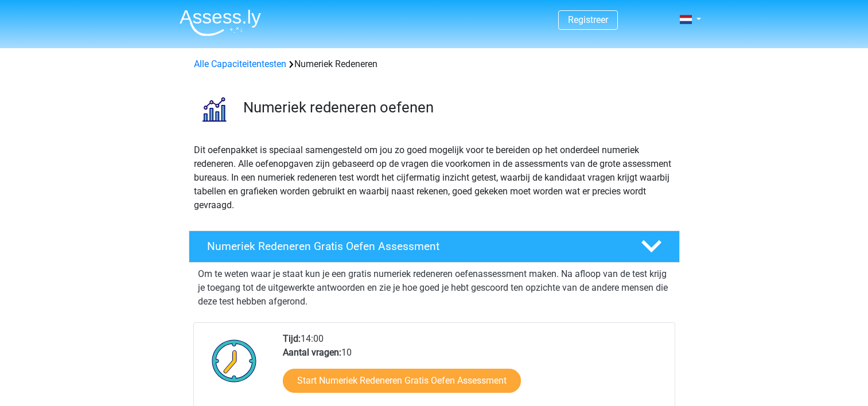  Describe the element at coordinates (415, 246) in the screenshot. I see `h4: Numeriek Redeneren Gratis Oefen Assessment` at that location.